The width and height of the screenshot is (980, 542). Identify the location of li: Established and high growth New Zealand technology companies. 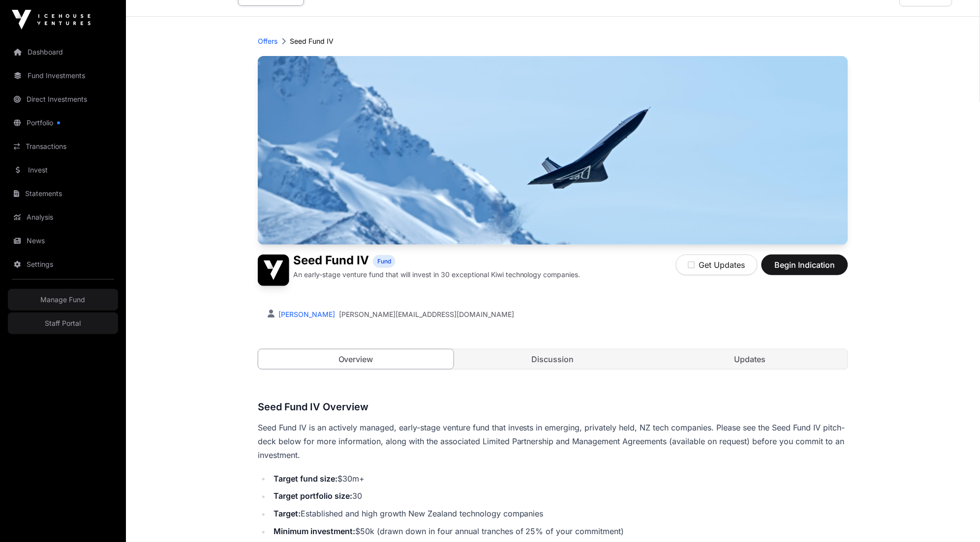
(559, 514).